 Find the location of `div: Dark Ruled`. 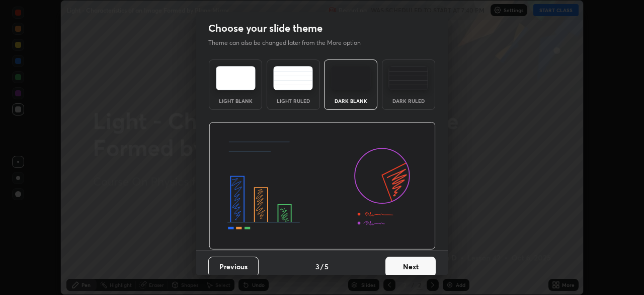

div: Dark Ruled is located at coordinates (409, 101).